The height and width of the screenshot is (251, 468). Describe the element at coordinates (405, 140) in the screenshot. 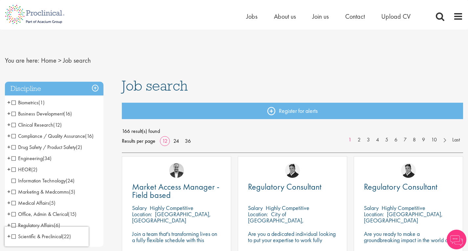

I see `a: 7` at that location.